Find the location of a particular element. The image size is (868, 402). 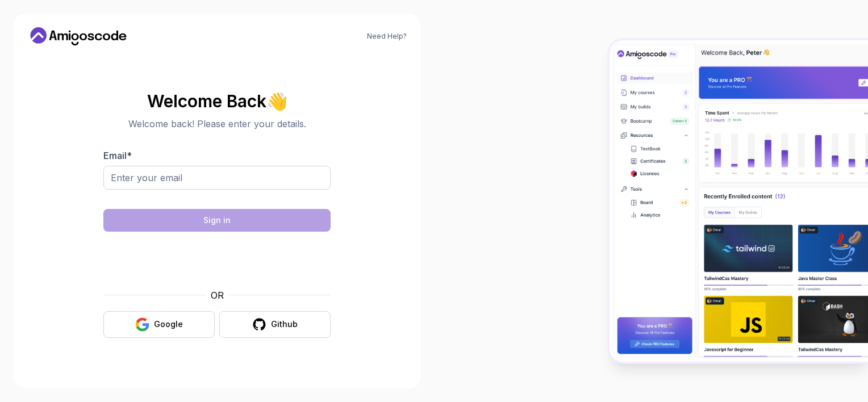

div: Sign in is located at coordinates (217, 220).